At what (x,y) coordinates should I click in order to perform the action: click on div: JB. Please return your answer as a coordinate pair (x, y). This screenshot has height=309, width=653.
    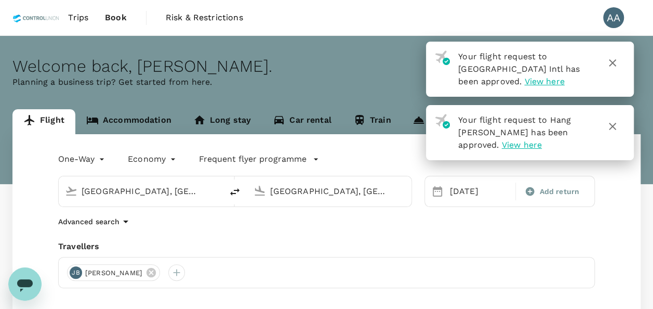
    Looking at the image, I should click on (76, 272).